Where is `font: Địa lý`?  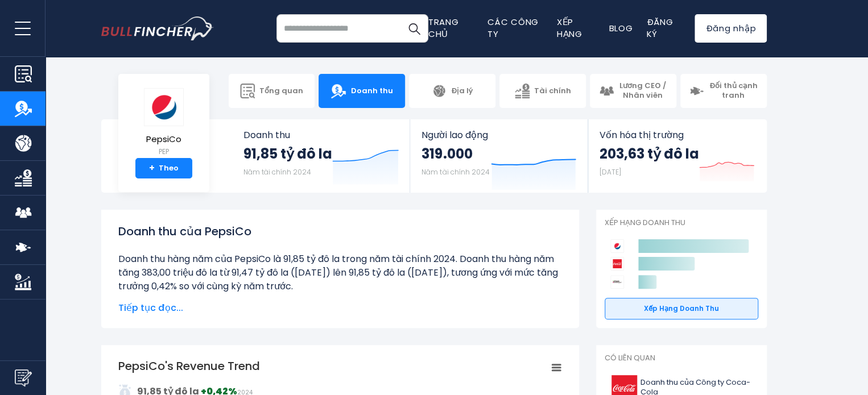
font: Địa lý is located at coordinates (462, 91).